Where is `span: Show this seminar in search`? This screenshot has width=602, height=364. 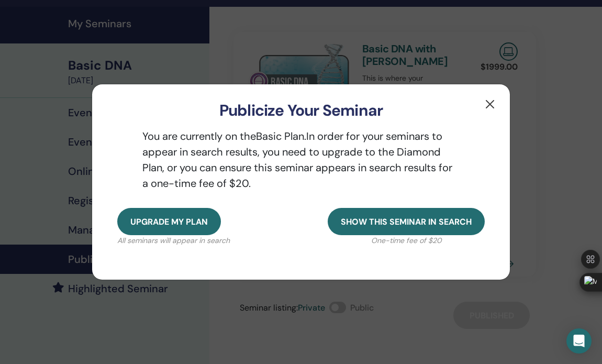 span: Show this seminar in search is located at coordinates (407, 222).